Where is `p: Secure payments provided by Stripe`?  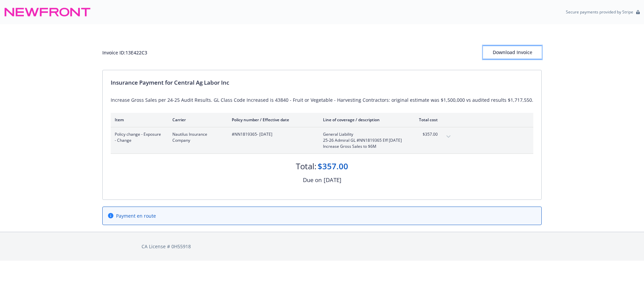 p: Secure payments provided by Stripe is located at coordinates (599, 12).